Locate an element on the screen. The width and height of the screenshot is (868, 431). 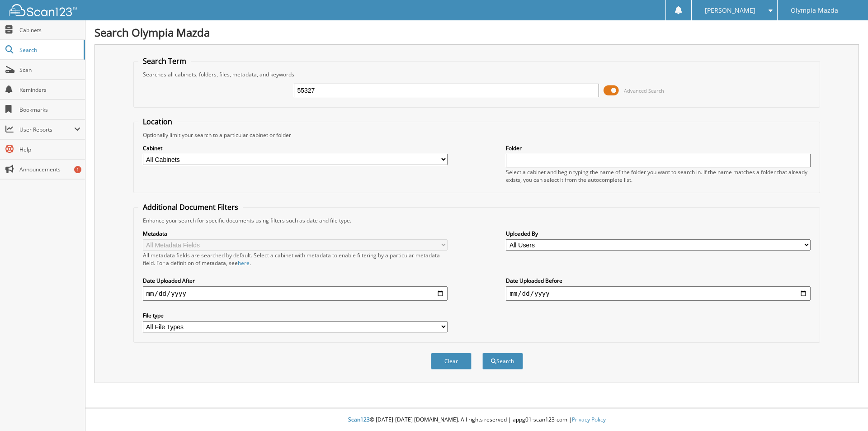
a: Privacy Policy is located at coordinates (589, 419).